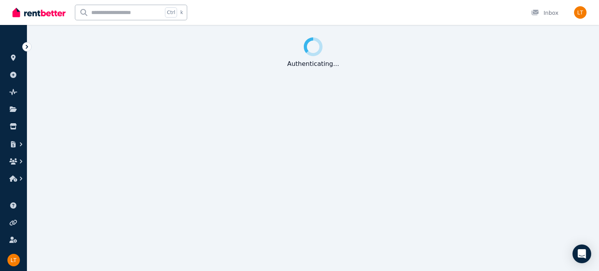 The height and width of the screenshot is (271, 599). What do you see at coordinates (171, 12) in the screenshot?
I see `span: Ctrl` at bounding box center [171, 12].